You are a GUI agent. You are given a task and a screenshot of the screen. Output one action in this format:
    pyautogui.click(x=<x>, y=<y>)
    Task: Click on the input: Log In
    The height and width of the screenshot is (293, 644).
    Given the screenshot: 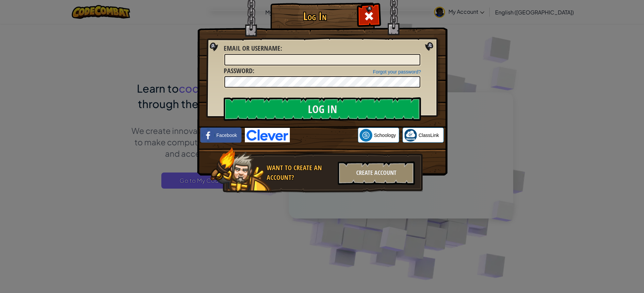 What is the action you would take?
    pyautogui.click(x=322, y=109)
    